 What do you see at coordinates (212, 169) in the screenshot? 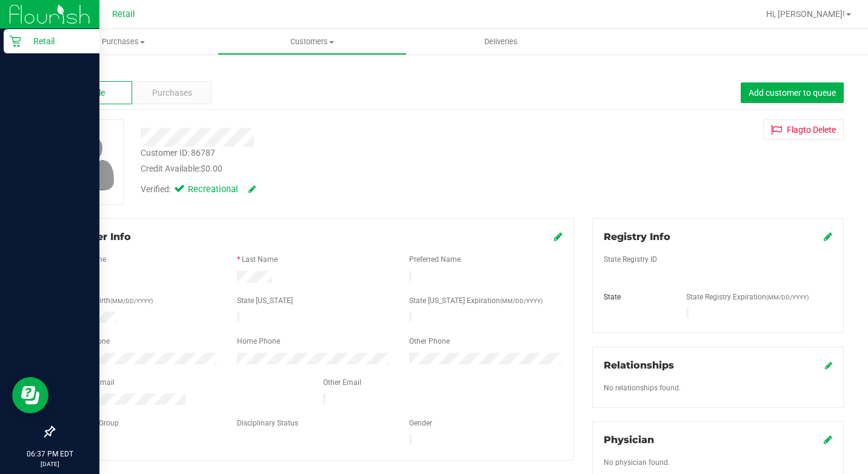
I see `span: $0.00` at bounding box center [212, 169].